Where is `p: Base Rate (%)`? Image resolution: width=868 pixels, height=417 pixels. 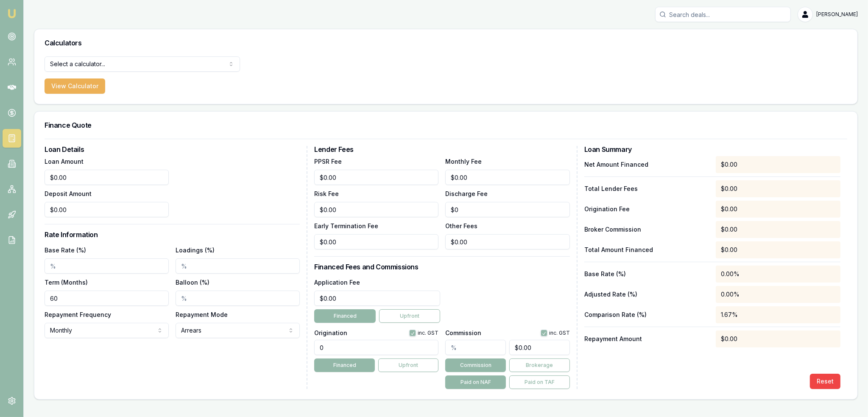
p: Base Rate (%) is located at coordinates (647, 275).